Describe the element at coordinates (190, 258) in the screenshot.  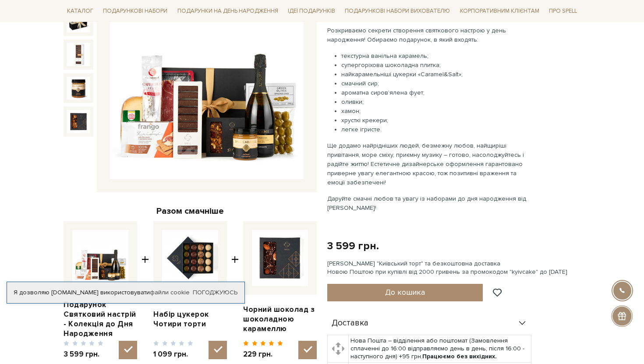
I see `img: Набір цукерок Чотири торти` at that location.